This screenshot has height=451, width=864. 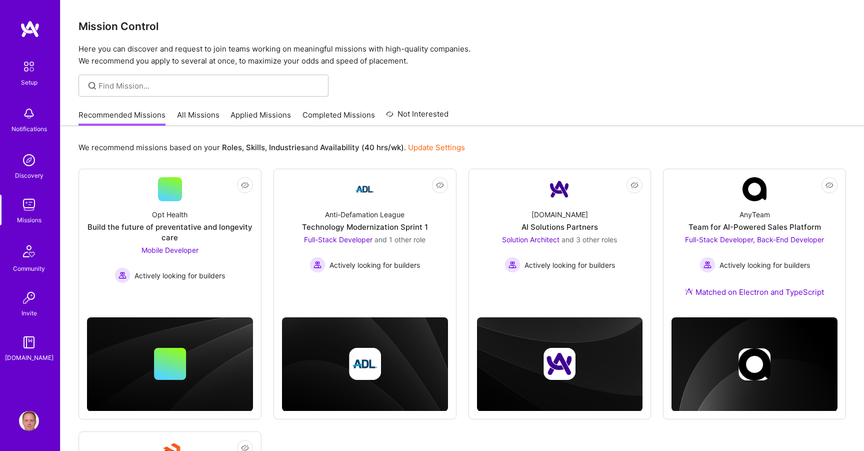 I want to click on h3: Mission Control, so click(x=462, y=26).